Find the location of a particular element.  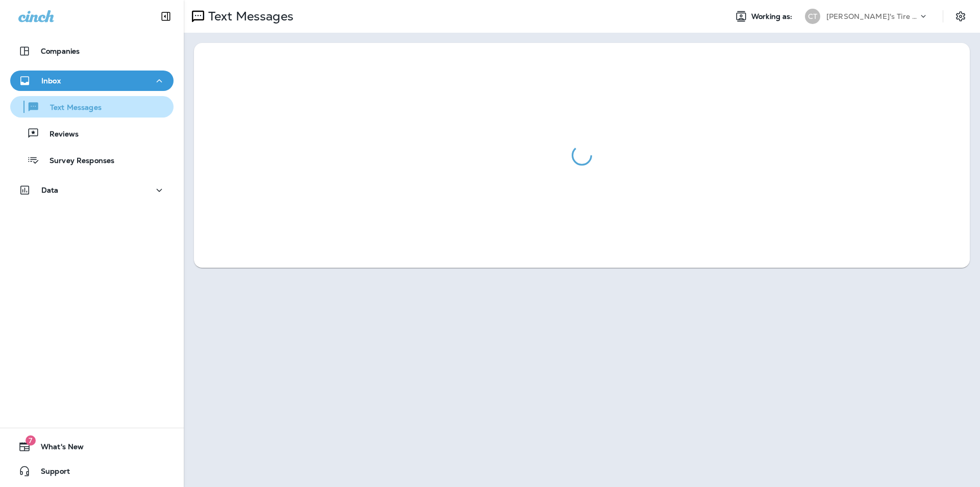

button: 7What's New is located at coordinates (92, 446).